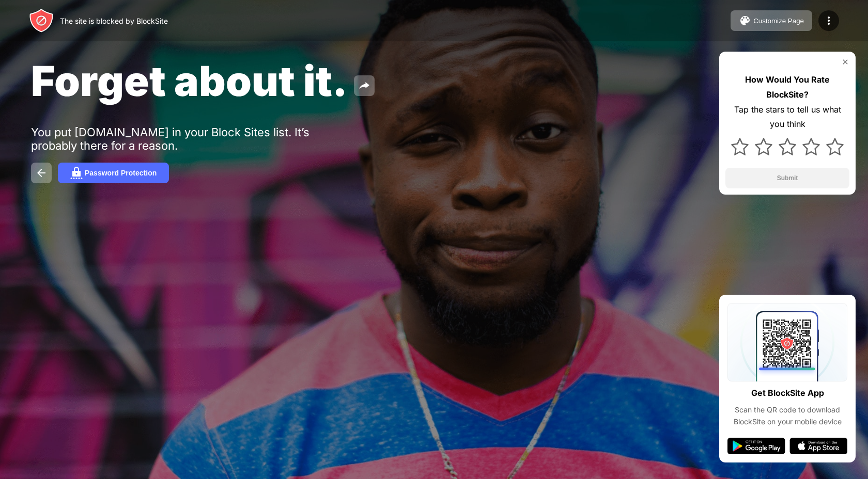  Describe the element at coordinates (829, 21) in the screenshot. I see `img: menu-icon.svg` at that location.